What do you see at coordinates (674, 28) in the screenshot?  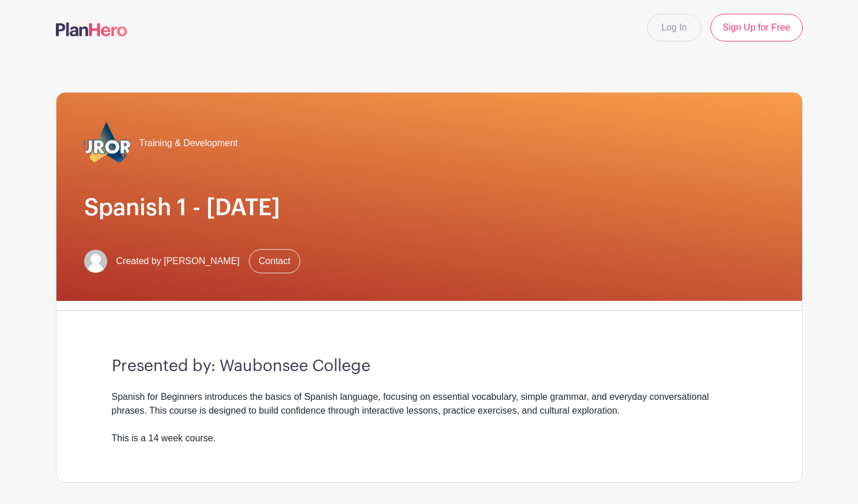 I see `a: Log In` at bounding box center [674, 28].